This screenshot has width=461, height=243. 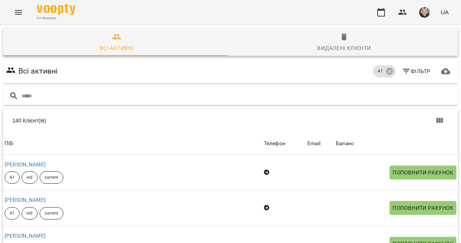 What do you see at coordinates (396, 143) in the screenshot?
I see `span: Баланс` at bounding box center [396, 143].